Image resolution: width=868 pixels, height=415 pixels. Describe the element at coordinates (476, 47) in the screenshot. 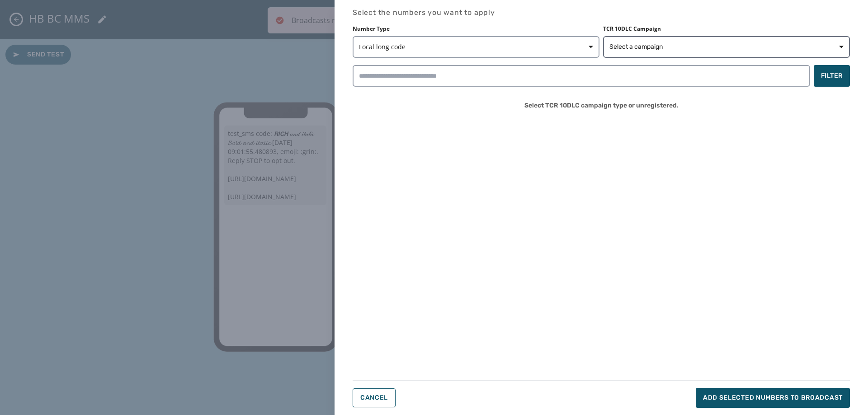

I see `span: Local long code` at that location.